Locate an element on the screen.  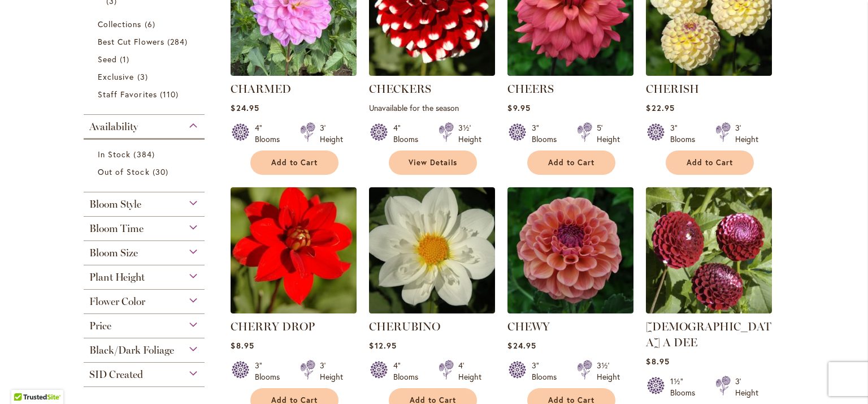
p: Unavailable for the season is located at coordinates (432, 107).